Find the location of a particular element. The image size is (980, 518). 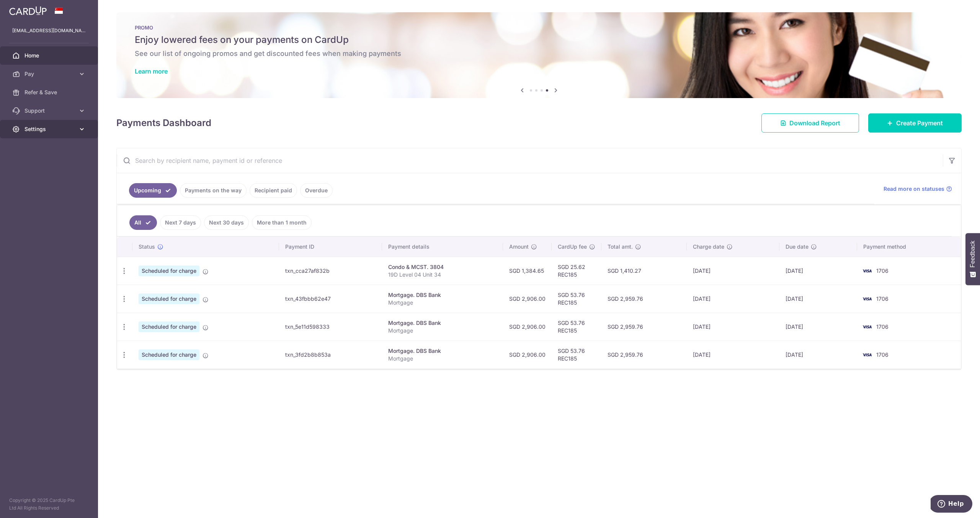

div: Condo & MCST. 3804 is located at coordinates (443, 267).